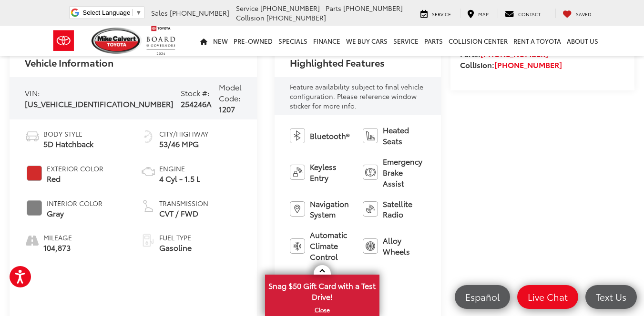  Describe the element at coordinates (404, 246) in the screenshot. I see `span: Alloy Wheels` at that location.